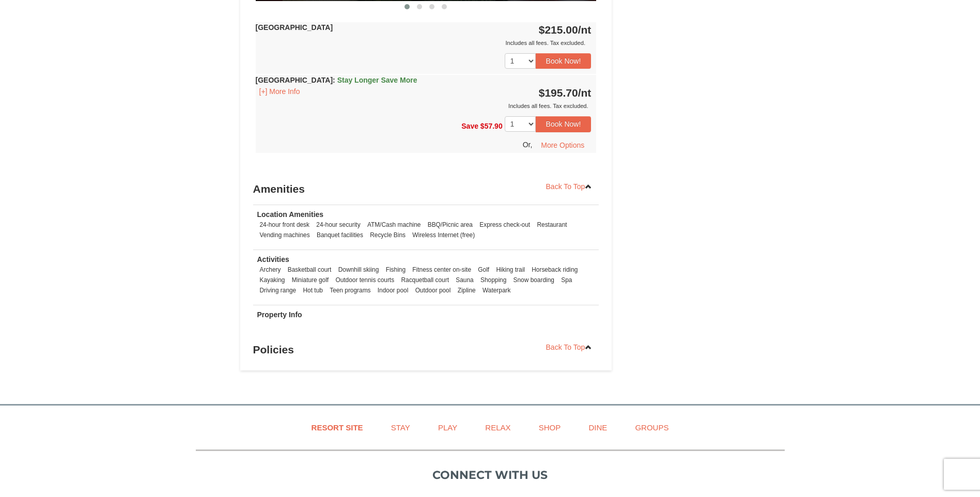 The width and height of the screenshot is (980, 497). What do you see at coordinates (566, 280) in the screenshot?
I see `li: Spa` at bounding box center [566, 280].